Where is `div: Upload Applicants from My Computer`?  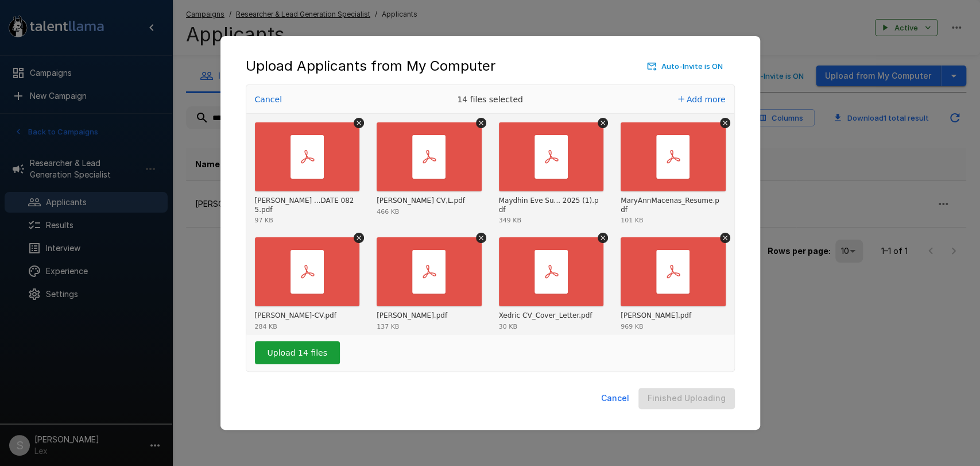 div: Upload Applicants from My Computer is located at coordinates (491, 66).